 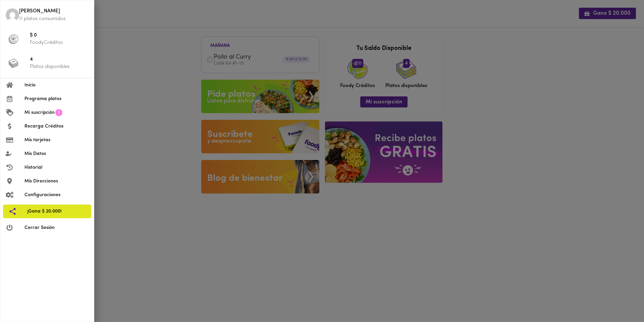 What do you see at coordinates (54, 19) in the screenshot?
I see `p: 11 platos consumidos` at bounding box center [54, 19].